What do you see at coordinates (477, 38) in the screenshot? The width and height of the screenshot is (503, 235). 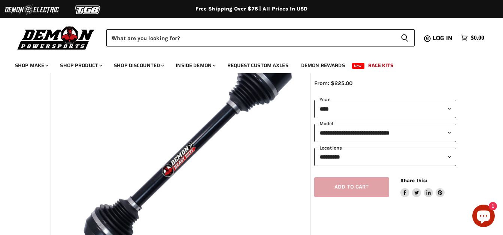 I see `span: $0.00` at bounding box center [477, 38].